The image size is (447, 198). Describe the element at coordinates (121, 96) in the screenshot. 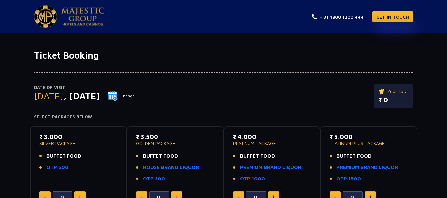

I see `button: Change` at that location.